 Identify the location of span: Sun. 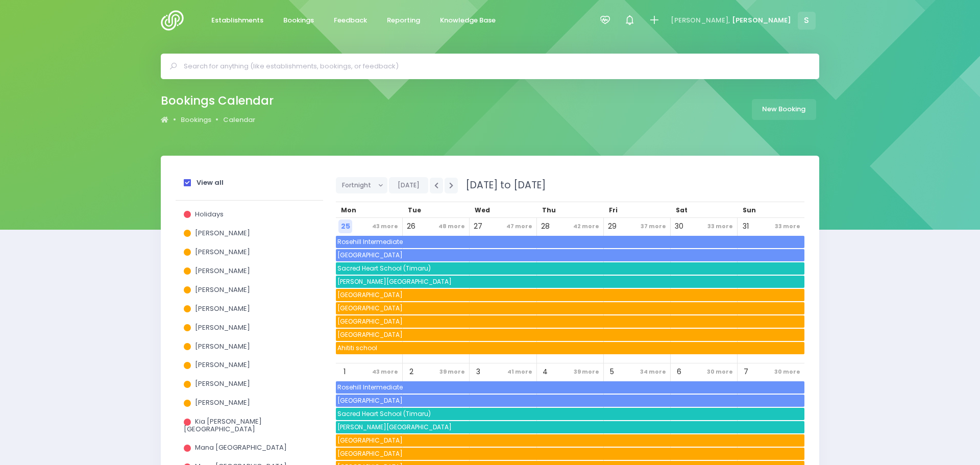
(749, 210).